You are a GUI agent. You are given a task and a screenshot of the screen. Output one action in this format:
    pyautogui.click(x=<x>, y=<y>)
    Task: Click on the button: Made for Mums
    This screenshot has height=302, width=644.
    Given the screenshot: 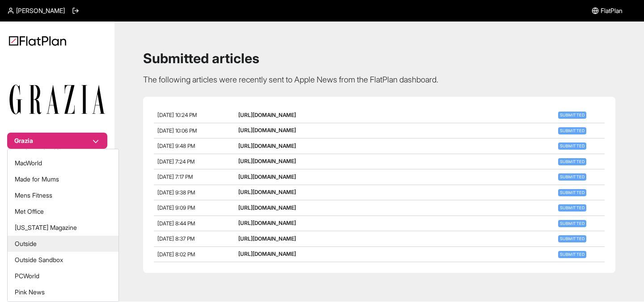 What is the action you would take?
    pyautogui.click(x=63, y=179)
    